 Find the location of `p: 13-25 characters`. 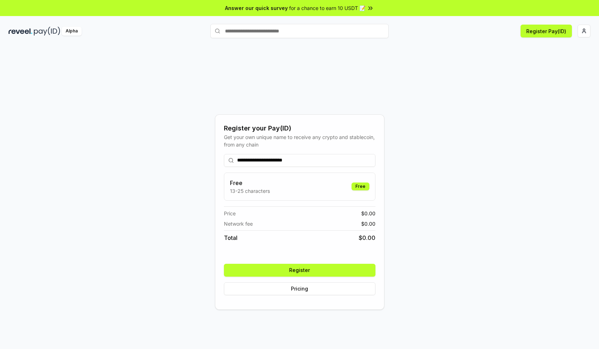

p: 13-25 characters is located at coordinates (250, 191).